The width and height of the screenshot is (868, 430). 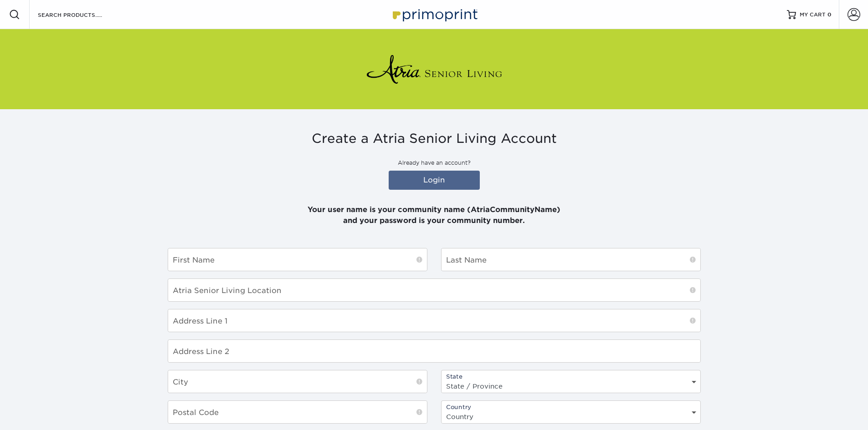 I want to click on span: MY CART, so click(x=812, y=15).